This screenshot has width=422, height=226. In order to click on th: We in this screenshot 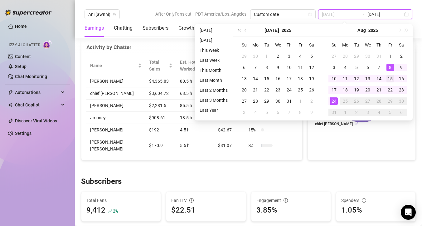, I will do `click(278, 45)`.